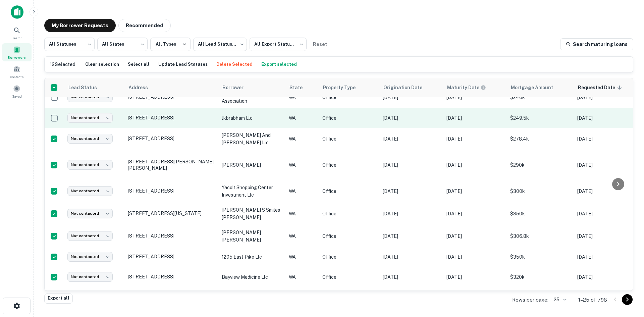 The image size is (644, 317). What do you see at coordinates (300, 87) in the screenshot?
I see `span: State` at bounding box center [300, 87].